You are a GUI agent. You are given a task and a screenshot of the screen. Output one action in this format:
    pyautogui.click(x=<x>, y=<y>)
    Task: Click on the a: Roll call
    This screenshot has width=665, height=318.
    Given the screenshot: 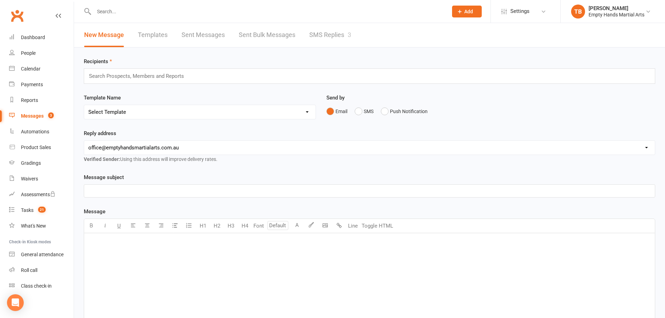 What is the action you would take?
    pyautogui.click(x=41, y=270)
    